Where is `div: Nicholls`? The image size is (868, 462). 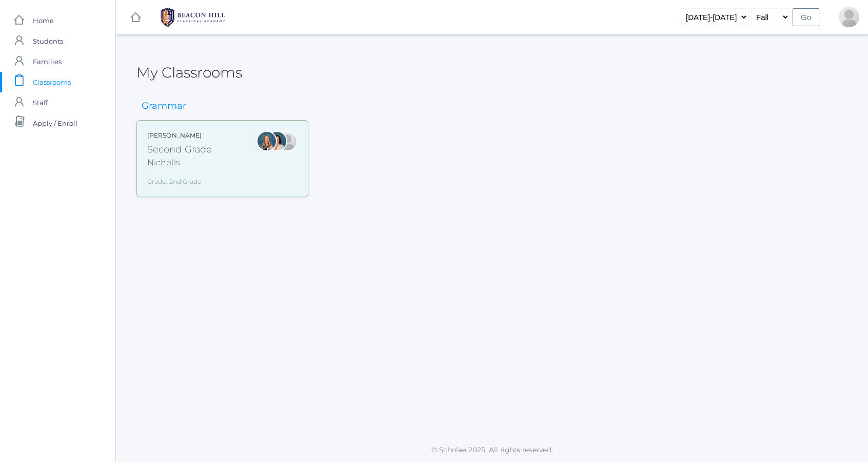
div: Nicholls is located at coordinates (180, 163).